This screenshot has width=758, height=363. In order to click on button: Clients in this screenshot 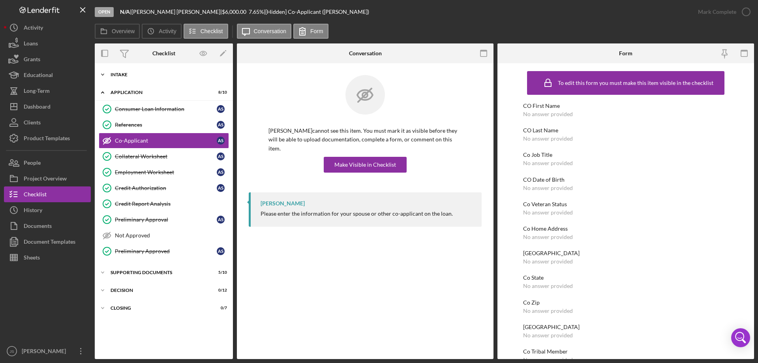, I will do `click(47, 122)`.